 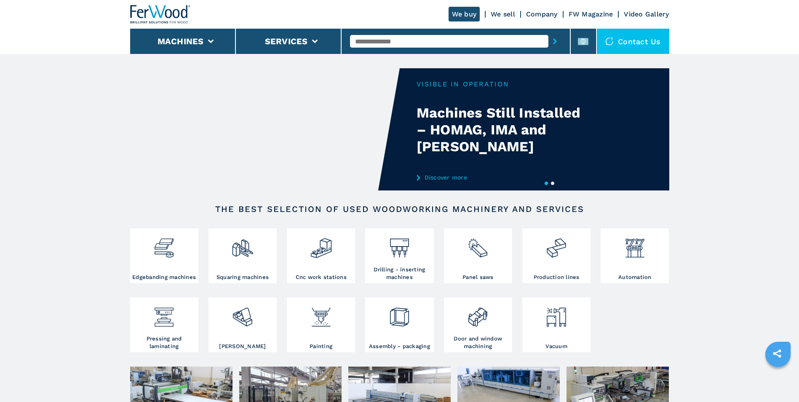 I want to click on div: Contact us, so click(x=633, y=41).